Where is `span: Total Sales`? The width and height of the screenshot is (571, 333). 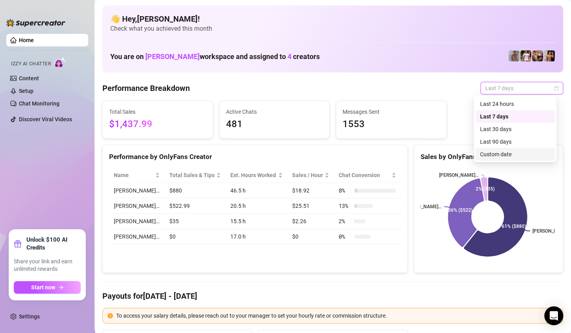 span: Total Sales is located at coordinates (158, 112).